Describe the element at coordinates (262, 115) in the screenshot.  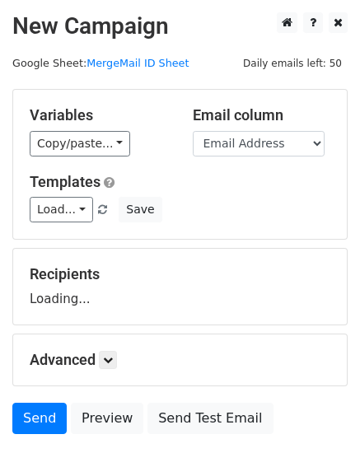
I see `h5: Email column` at that location.